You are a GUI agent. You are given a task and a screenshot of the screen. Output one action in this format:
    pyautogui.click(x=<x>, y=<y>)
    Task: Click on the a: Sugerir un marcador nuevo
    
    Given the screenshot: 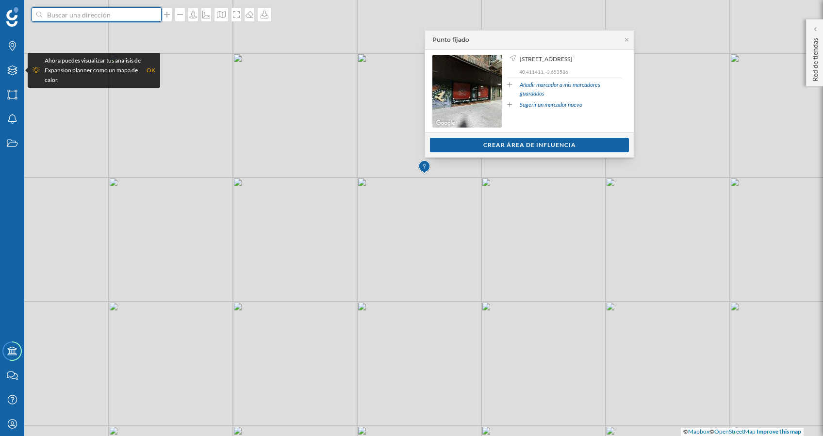 What is the action you would take?
    pyautogui.click(x=551, y=105)
    